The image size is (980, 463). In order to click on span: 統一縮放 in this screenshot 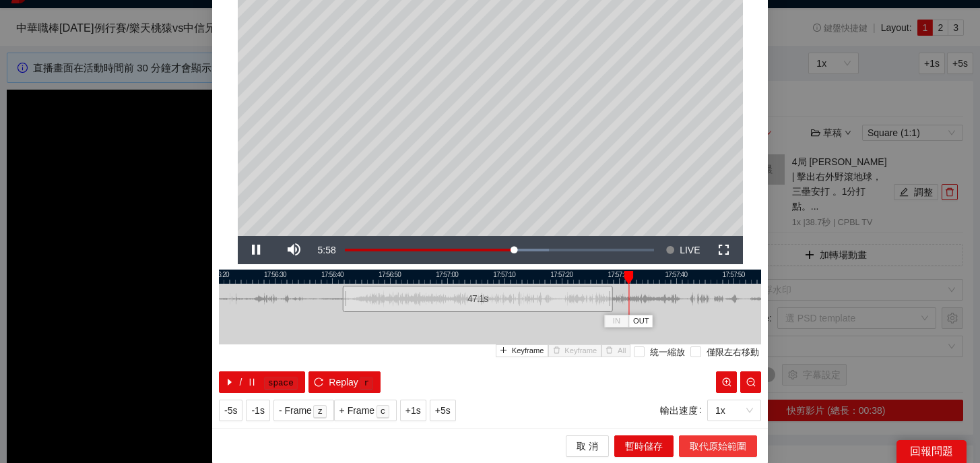, I will do `click(668, 353)`.